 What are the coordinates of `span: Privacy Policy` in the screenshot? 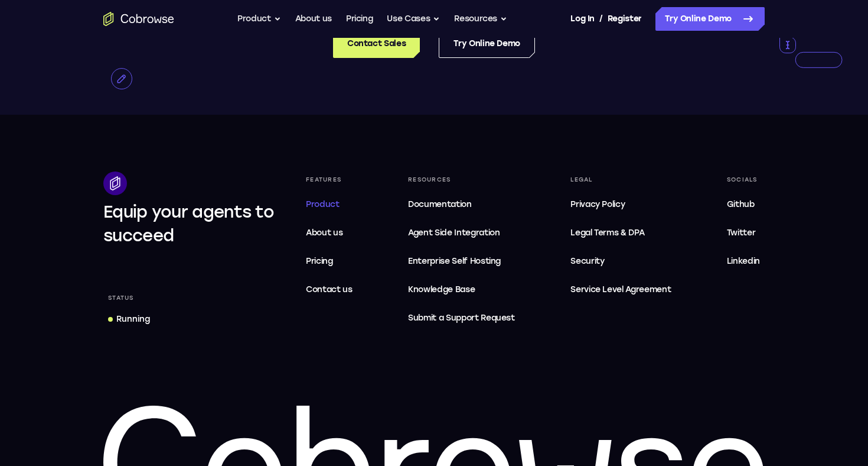 It's located at (598, 204).